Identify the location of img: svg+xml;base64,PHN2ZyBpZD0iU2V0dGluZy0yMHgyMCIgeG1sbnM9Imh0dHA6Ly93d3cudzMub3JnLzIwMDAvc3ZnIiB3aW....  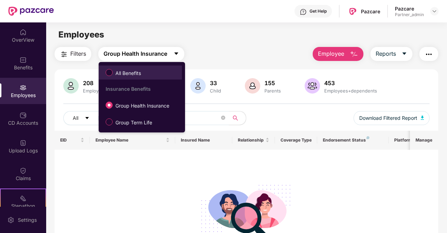
(11, 220).